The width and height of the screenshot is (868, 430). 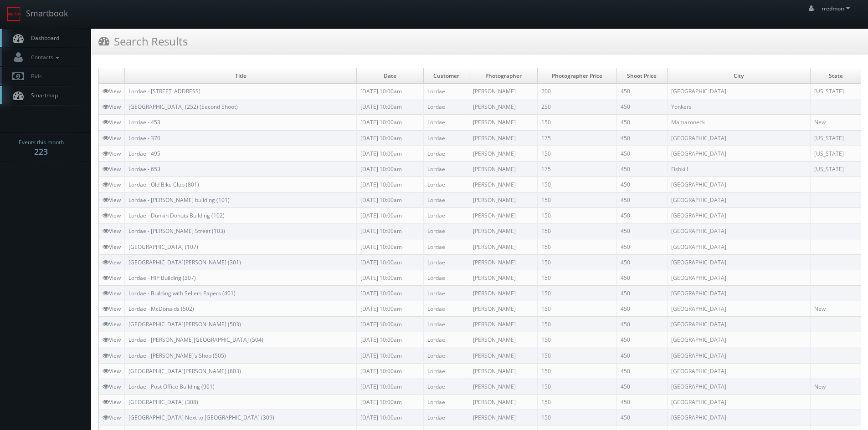 What do you see at coordinates (144, 122) in the screenshot?
I see `a: Lordae - 453` at bounding box center [144, 122].